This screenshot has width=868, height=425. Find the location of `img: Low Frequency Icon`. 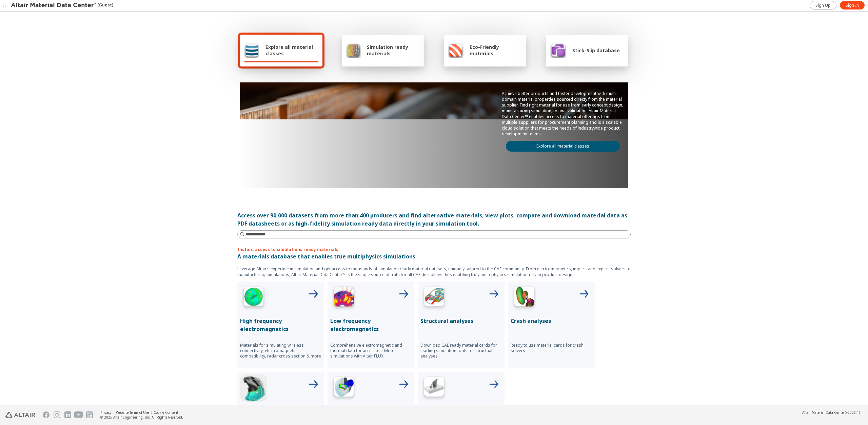

img: Low Frequency Icon is located at coordinates (344, 298).